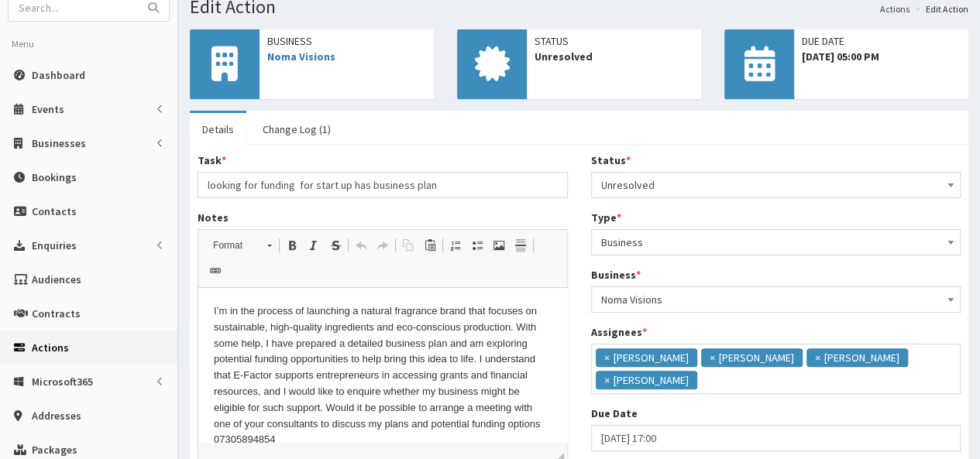 Image resolution: width=980 pixels, height=459 pixels. Describe the element at coordinates (62, 382) in the screenshot. I see `span: Microsoft365` at that location.